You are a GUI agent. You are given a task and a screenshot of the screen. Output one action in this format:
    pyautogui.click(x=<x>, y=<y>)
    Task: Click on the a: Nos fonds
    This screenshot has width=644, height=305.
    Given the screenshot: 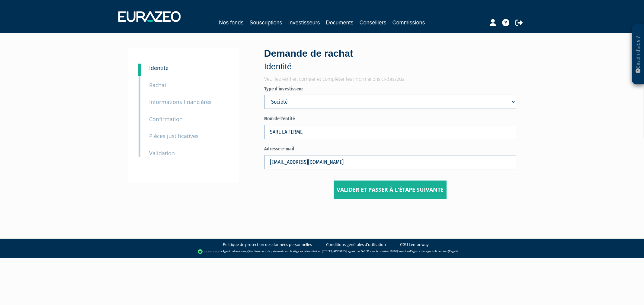 What is the action you would take?
    pyautogui.click(x=231, y=23)
    